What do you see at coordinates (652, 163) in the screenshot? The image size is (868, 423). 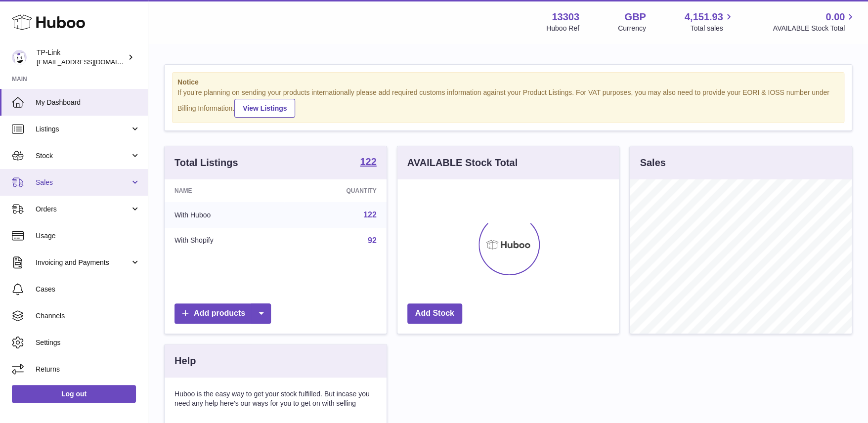 I see `h3: Sales` at bounding box center [652, 163].